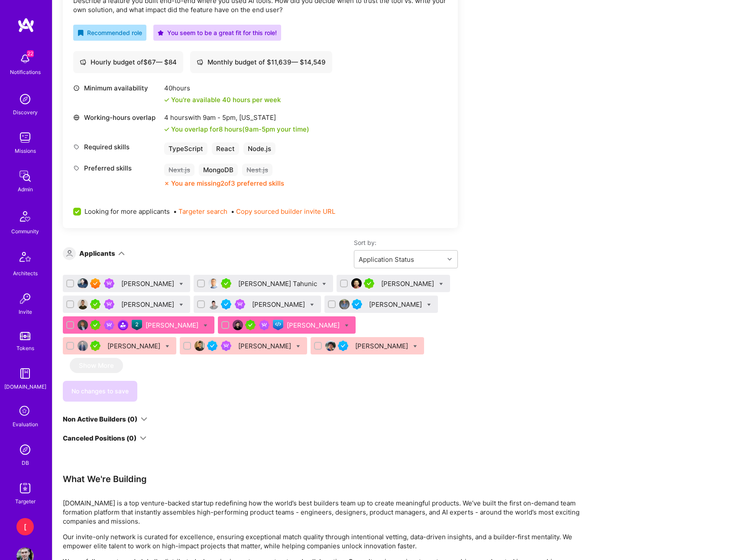 This screenshot has height=560, width=742. What do you see at coordinates (186, 148) in the screenshot?
I see `div: TypeScript` at bounding box center [186, 148].